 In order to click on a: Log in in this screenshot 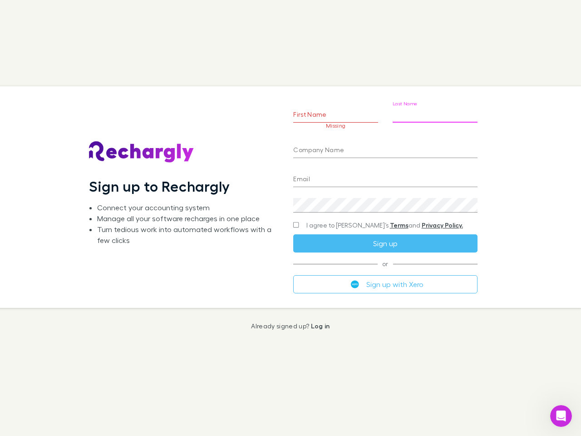, I will do `click(320, 325)`.